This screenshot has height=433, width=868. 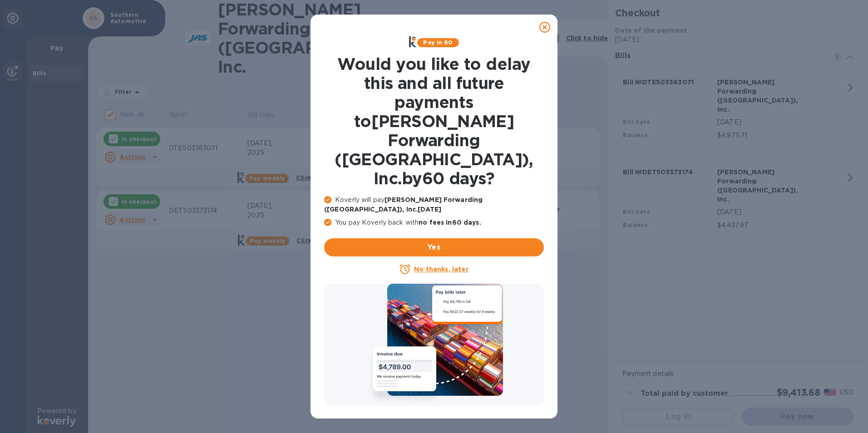 What do you see at coordinates (434, 248) in the screenshot?
I see `span: Yes` at bounding box center [434, 248].